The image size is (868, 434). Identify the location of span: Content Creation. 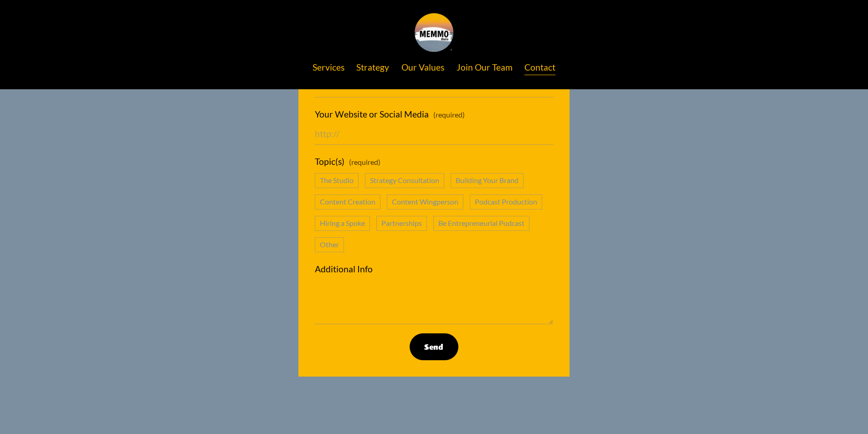
(348, 201).